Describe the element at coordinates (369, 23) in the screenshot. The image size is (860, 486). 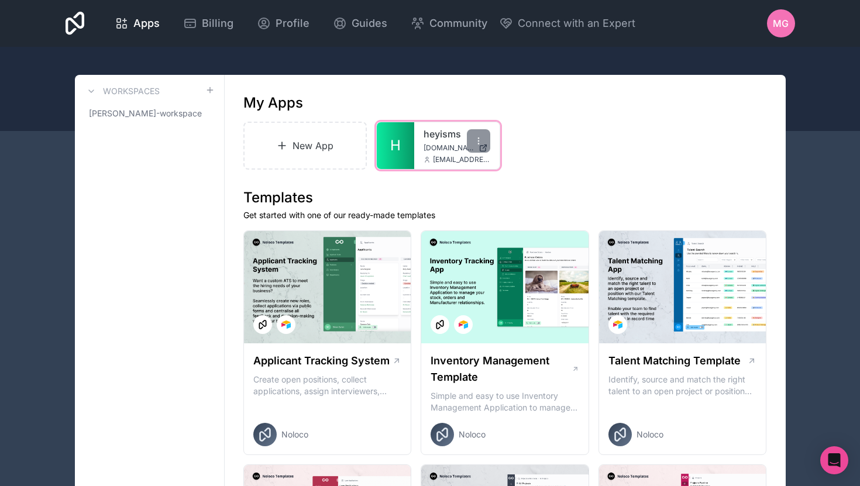
I see `span: Guides` at that location.